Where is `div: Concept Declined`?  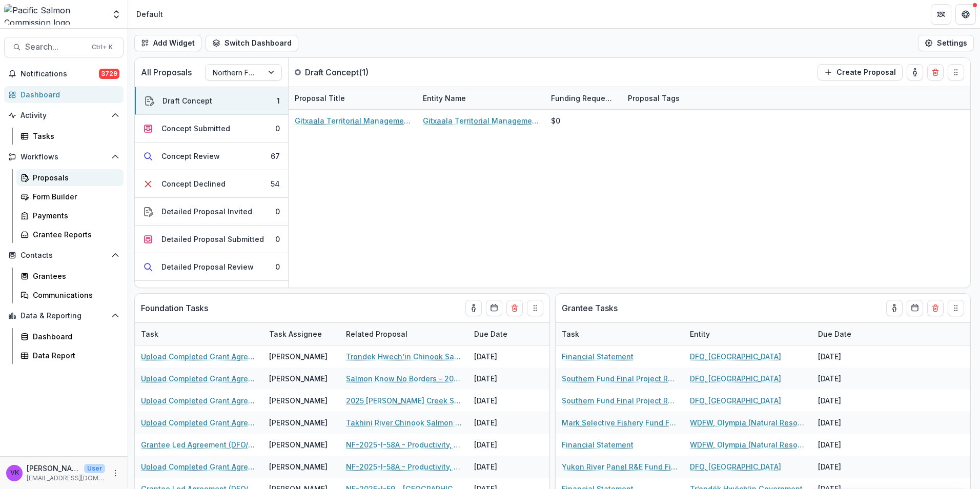
div: Concept Declined is located at coordinates (193, 184).